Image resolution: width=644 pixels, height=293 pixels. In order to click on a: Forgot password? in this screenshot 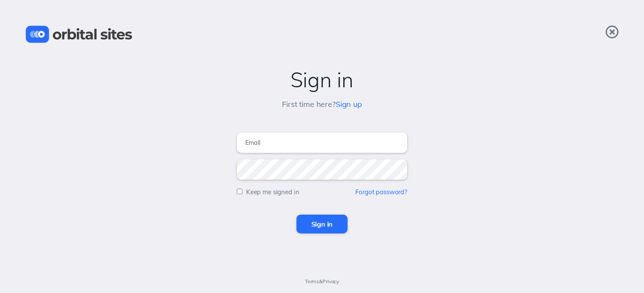, I will do `click(381, 192)`.